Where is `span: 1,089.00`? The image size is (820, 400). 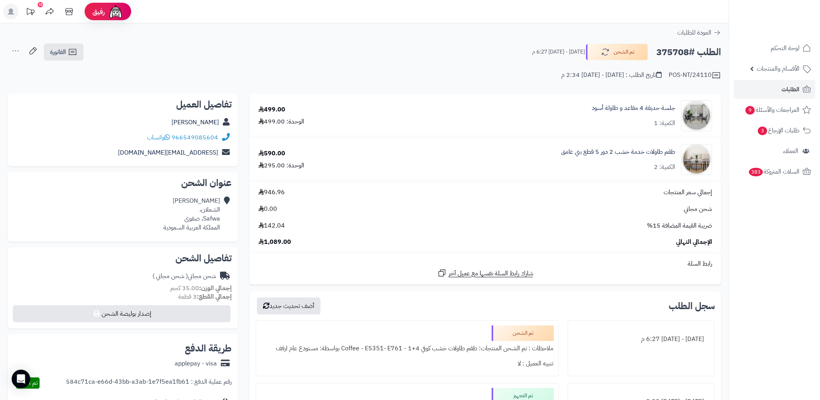
span: 1,089.00 is located at coordinates (275, 242).